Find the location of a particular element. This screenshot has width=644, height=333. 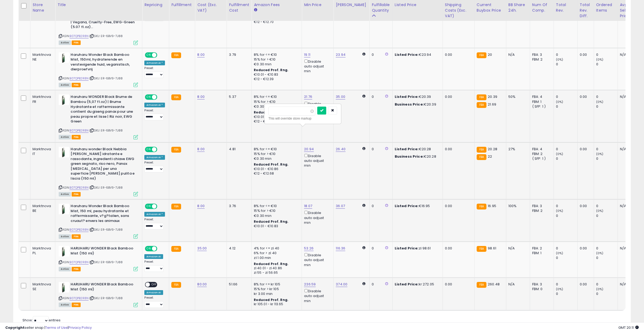

div: zł 1.00 min is located at coordinates (276, 258).